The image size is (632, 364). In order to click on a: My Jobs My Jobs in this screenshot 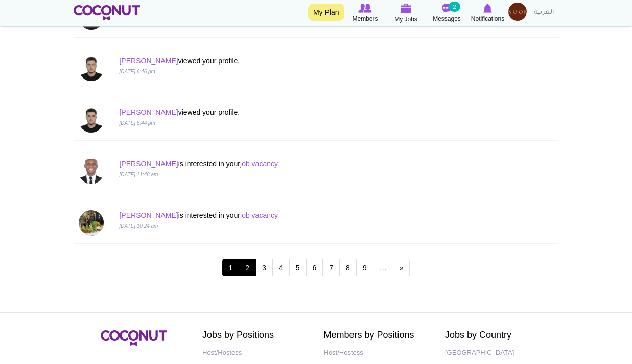, I will do `click(406, 13)`.